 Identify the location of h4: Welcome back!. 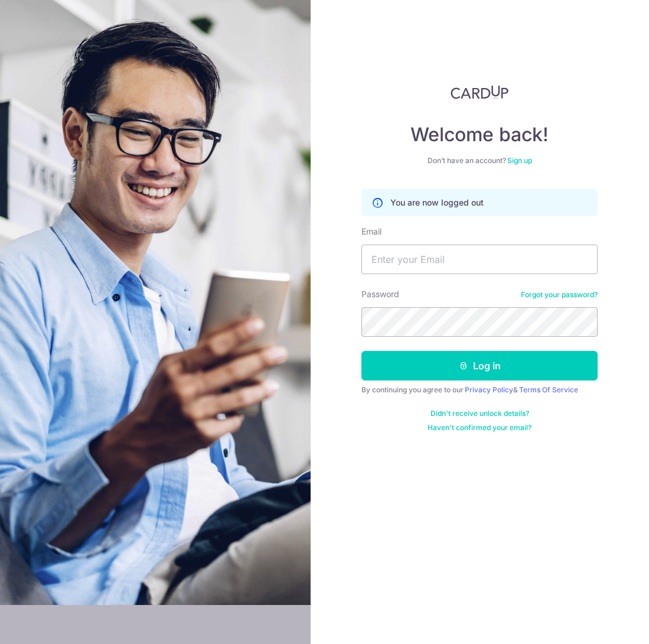
(479, 135).